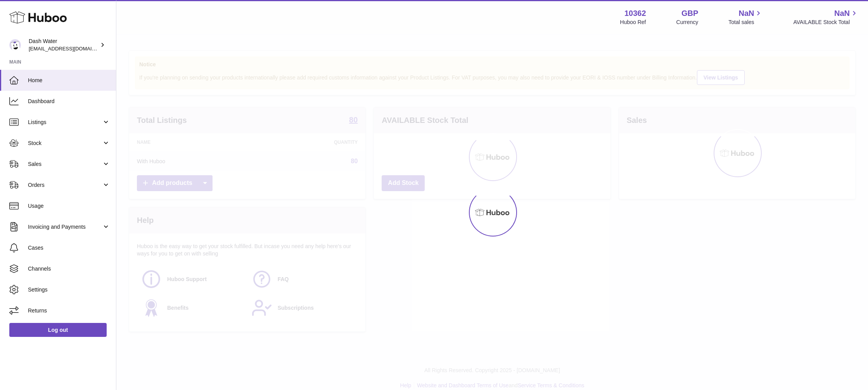 This screenshot has height=390, width=868. Describe the element at coordinates (69, 290) in the screenshot. I see `span: Settings` at that location.